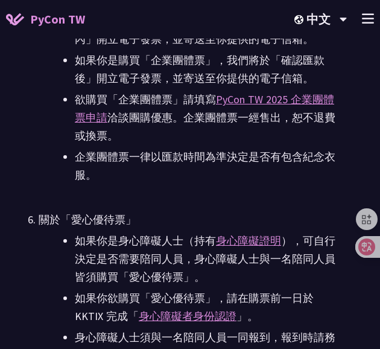 Image resolution: width=380 pixels, height=349 pixels. What do you see at coordinates (208, 259) in the screenshot?
I see `li: 如果你是身心障礙人士（持有 ），可自行決定是否需要陪同人員，身心障礙人士與一名陪同人員皆須購買「愛心優待票」。` at bounding box center [208, 259].